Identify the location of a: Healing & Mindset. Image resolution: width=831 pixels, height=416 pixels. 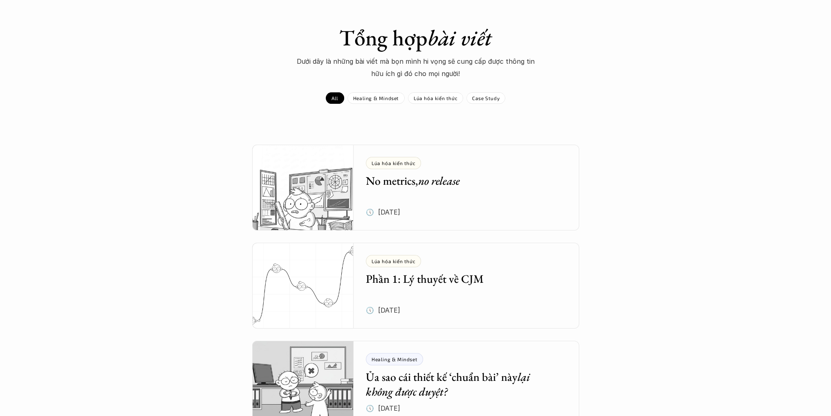
(376, 98).